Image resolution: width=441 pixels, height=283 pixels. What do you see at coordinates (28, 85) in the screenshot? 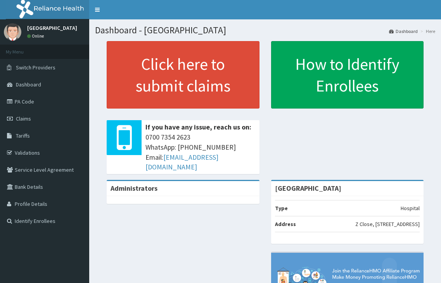
I see `span: Dashboard` at bounding box center [28, 85].